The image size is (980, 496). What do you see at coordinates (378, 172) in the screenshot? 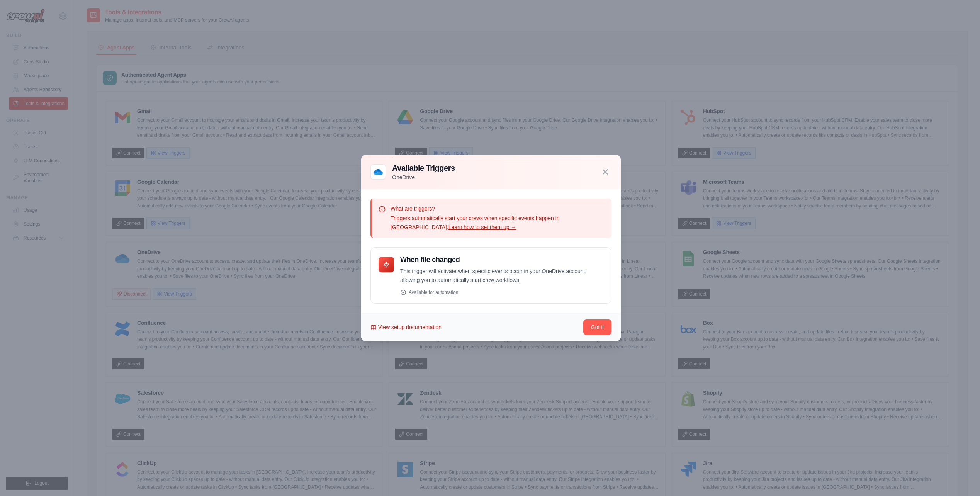
I see `img: OneDrive` at bounding box center [378, 172].